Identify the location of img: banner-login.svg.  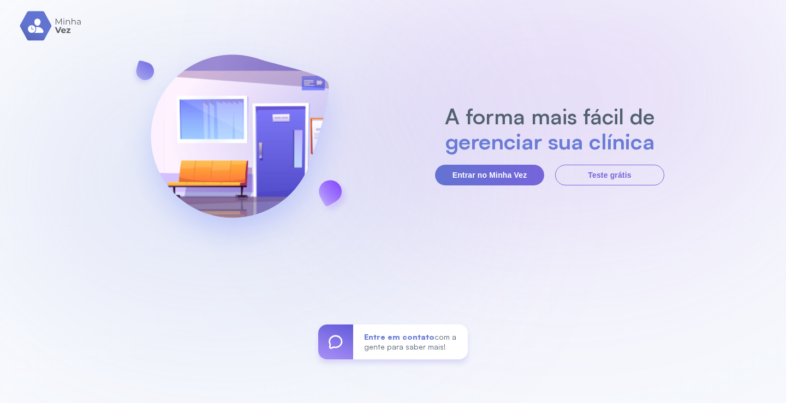
(240, 144).